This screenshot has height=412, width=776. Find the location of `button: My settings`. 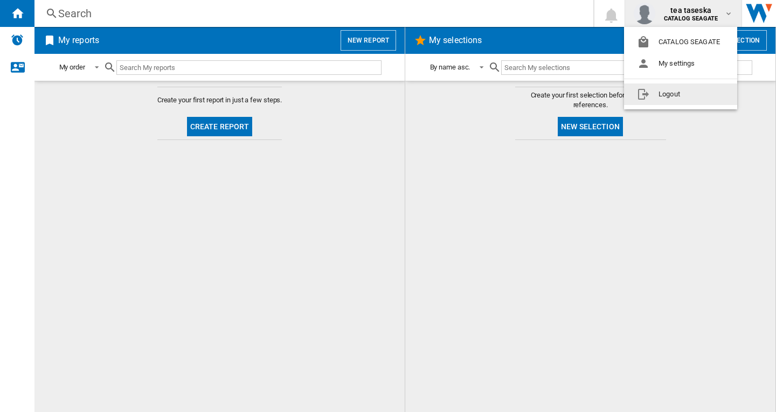

button: My settings is located at coordinates (681, 64).